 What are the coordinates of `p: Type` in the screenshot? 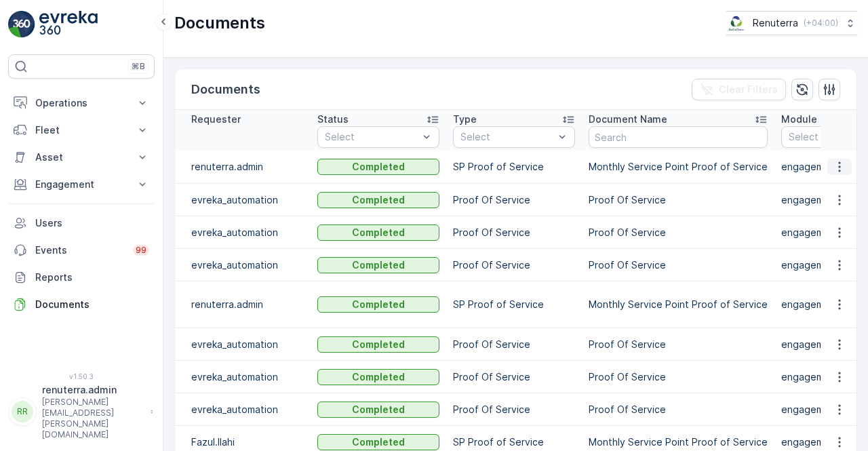 It's located at (464, 120).